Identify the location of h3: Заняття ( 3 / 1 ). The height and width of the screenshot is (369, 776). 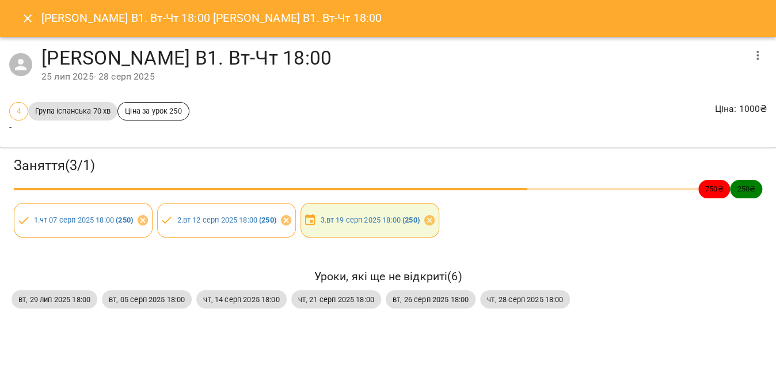
(388, 165).